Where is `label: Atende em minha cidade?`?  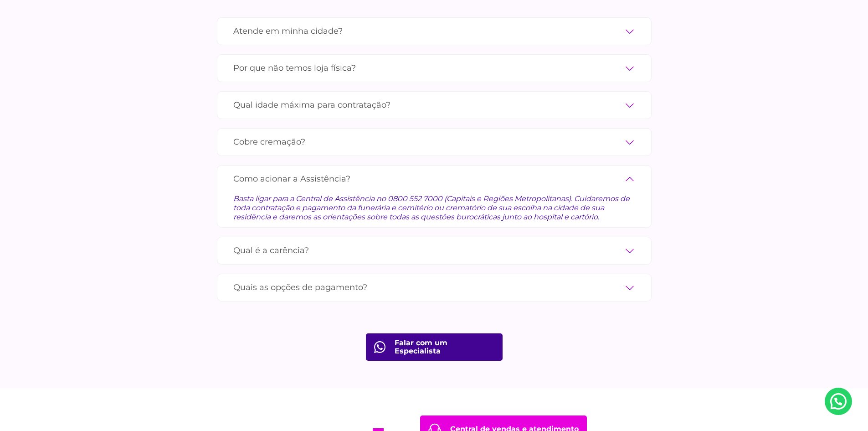
label: Atende em minha cidade? is located at coordinates (434, 31).